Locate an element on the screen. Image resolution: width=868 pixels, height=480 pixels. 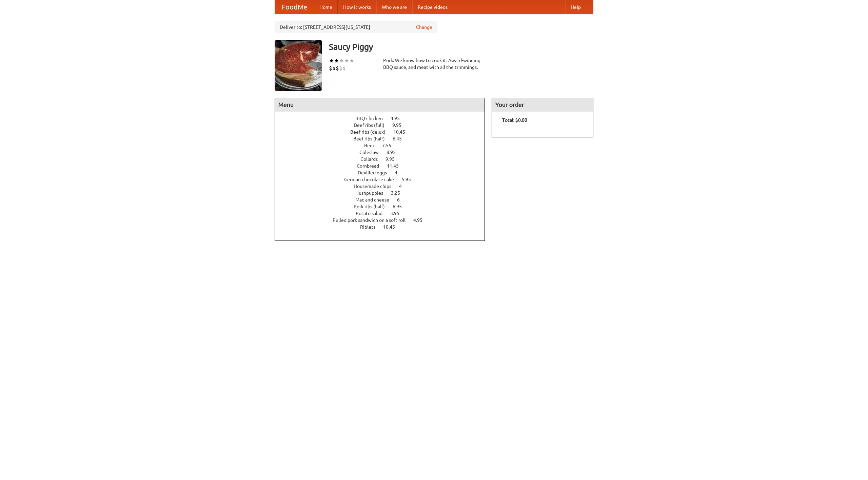
span: Mac and cheese is located at coordinates (376, 200).